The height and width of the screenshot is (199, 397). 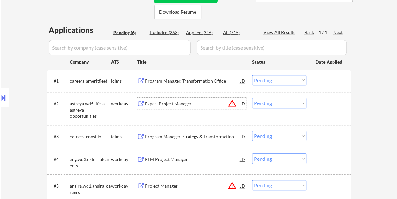 I want to click on div: #4, so click(x=59, y=159).